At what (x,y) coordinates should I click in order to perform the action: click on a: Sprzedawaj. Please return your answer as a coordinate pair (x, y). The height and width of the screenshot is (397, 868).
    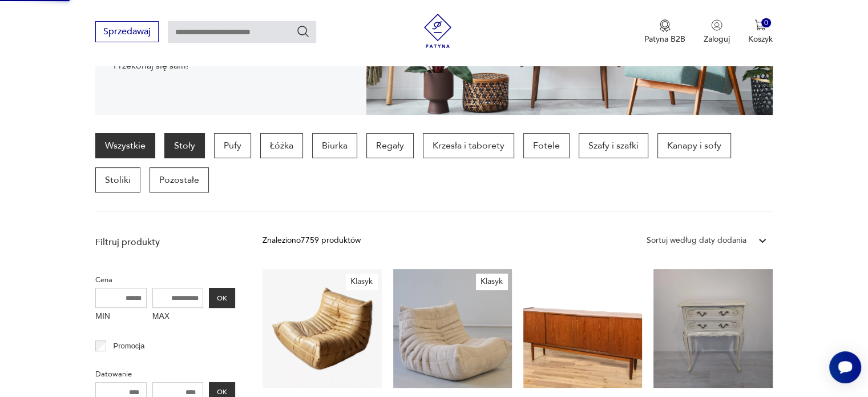
    Looking at the image, I should click on (126, 32).